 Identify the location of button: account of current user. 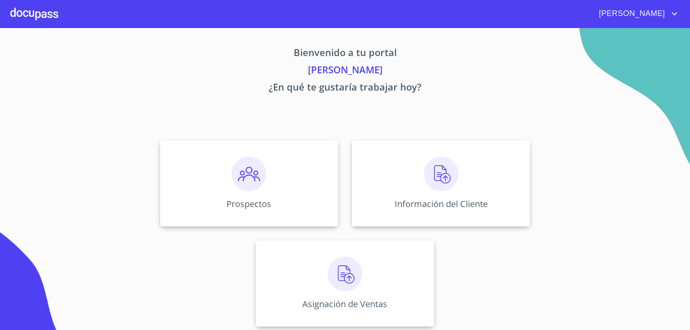
(636, 14).